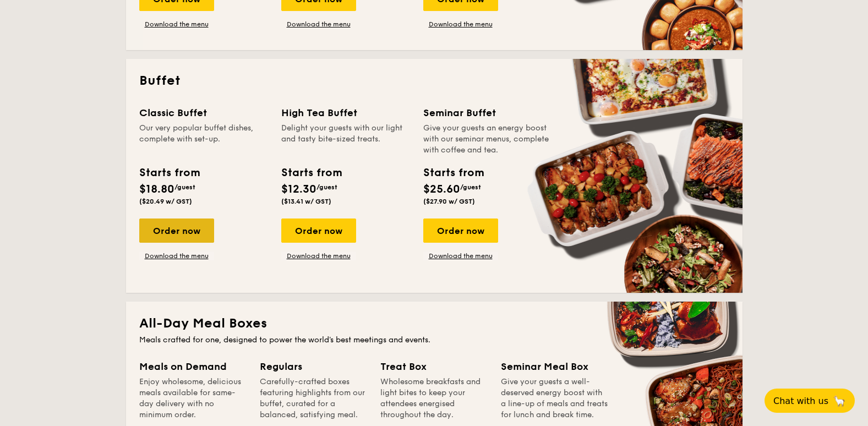  What do you see at coordinates (434, 340) in the screenshot?
I see `div: Meals crafted for one, designed to power the world's best meetings and events.` at bounding box center [434, 340].